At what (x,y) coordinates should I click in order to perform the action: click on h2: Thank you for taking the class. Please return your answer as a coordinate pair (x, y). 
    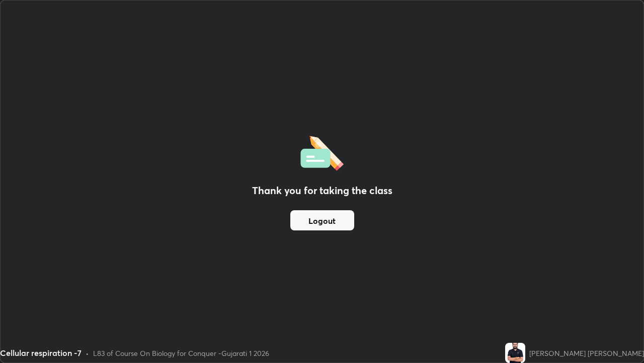
    Looking at the image, I should click on (322, 190).